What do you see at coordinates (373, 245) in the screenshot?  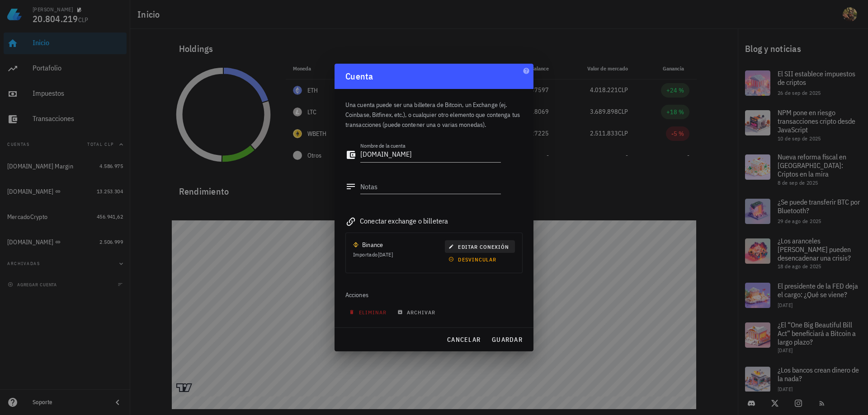 I see `div: Binance` at bounding box center [373, 245].